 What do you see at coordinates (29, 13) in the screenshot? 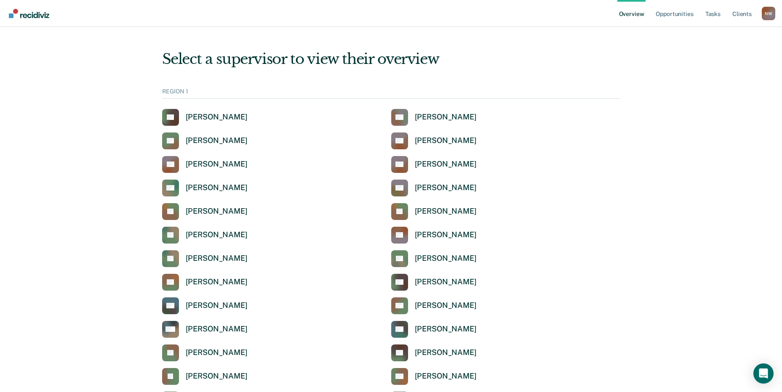
I see `img: Recidiviz` at bounding box center [29, 13].